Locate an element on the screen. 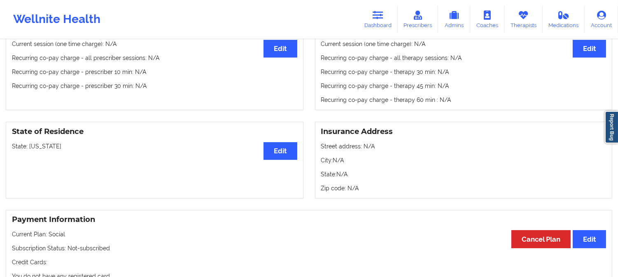 The width and height of the screenshot is (618, 277). a: Admins is located at coordinates (454, 19).